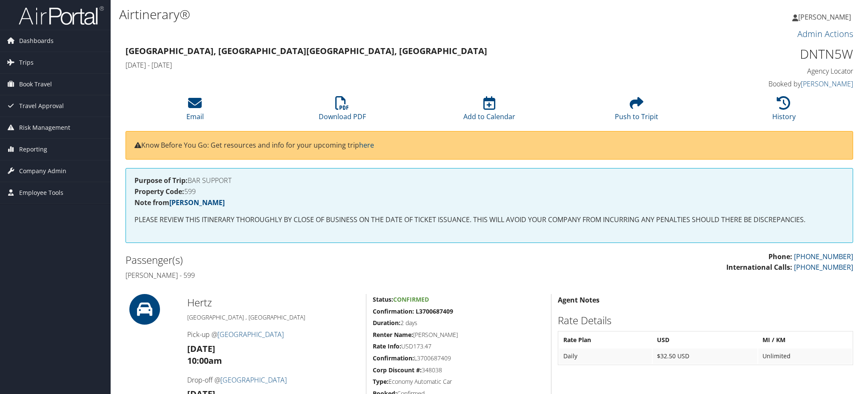 This screenshot has width=868, height=394. What do you see at coordinates (273, 379) in the screenshot?
I see `h4: Drop-off @` at bounding box center [273, 379].